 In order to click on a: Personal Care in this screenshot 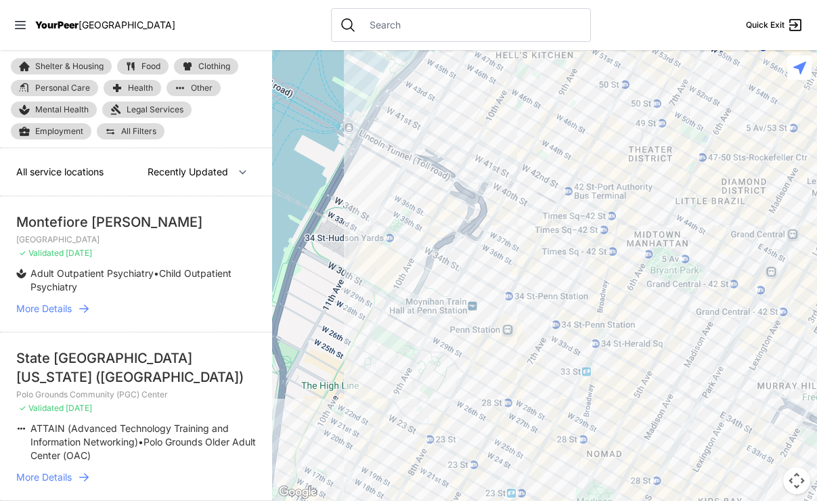, I will do `click(54, 88)`.